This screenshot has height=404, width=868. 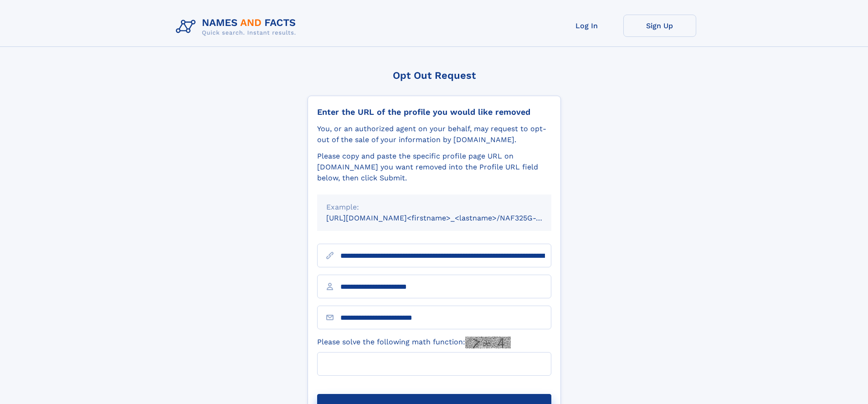 I want to click on div: Example:, so click(x=434, y=207).